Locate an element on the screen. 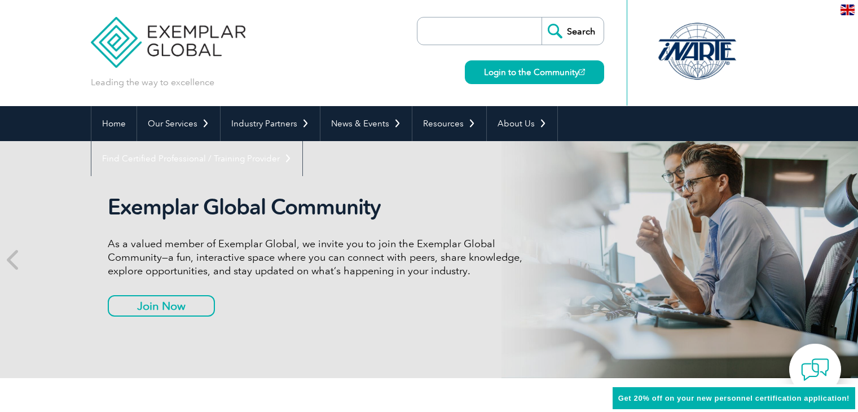  img: en is located at coordinates (848, 10).